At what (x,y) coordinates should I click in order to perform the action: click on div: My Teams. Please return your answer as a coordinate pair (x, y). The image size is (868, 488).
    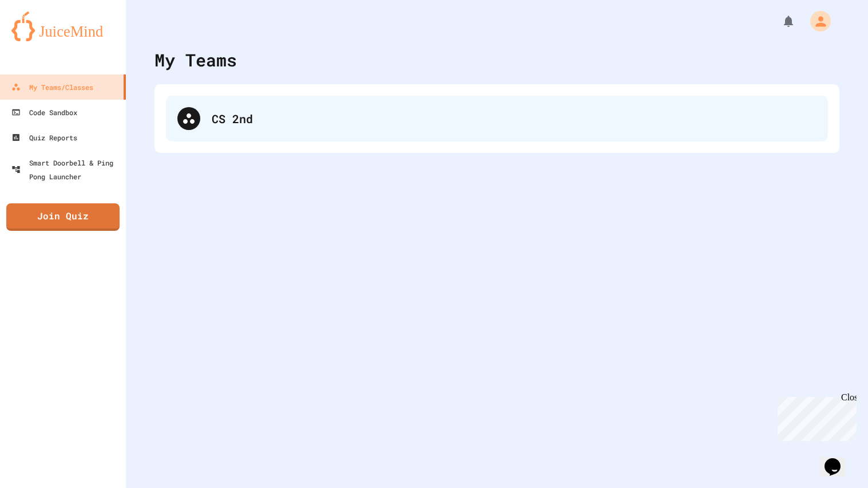
    Looking at the image, I should click on (196, 60).